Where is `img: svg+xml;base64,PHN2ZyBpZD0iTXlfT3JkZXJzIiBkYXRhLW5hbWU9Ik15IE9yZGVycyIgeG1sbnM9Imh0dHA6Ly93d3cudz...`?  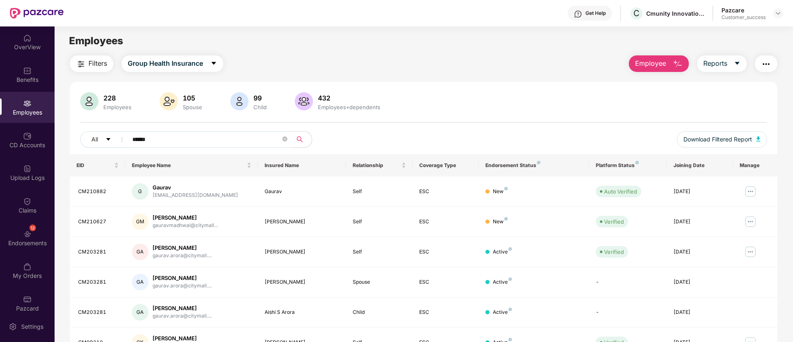
img: svg+xml;base64,PHN2ZyBpZD0iTXlfT3JkZXJzIiBkYXRhLW5hbWU9Ik15IE9yZGVycyIgeG1sbnM9Imh0dHA6Ly93d3cudz... is located at coordinates (27, 267).